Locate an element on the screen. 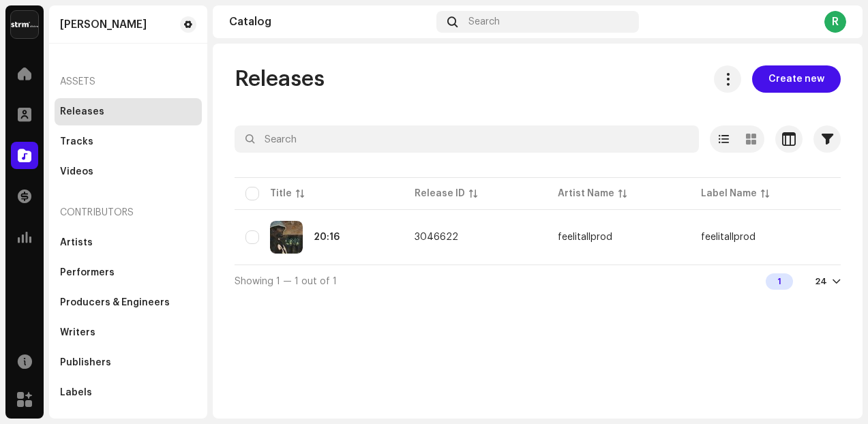 This screenshot has width=868, height=424. div: Title is located at coordinates (281, 193).